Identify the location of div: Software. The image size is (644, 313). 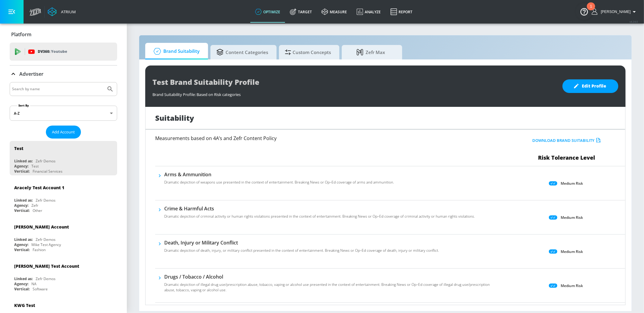
(40, 289).